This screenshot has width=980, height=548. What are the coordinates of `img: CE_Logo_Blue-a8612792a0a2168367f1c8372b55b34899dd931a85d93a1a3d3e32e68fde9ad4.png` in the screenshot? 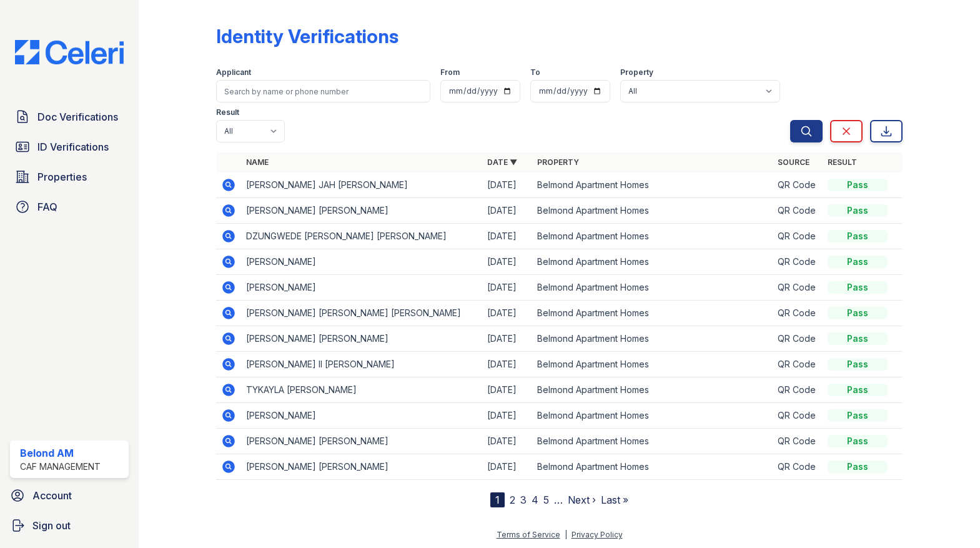 It's located at (69, 52).